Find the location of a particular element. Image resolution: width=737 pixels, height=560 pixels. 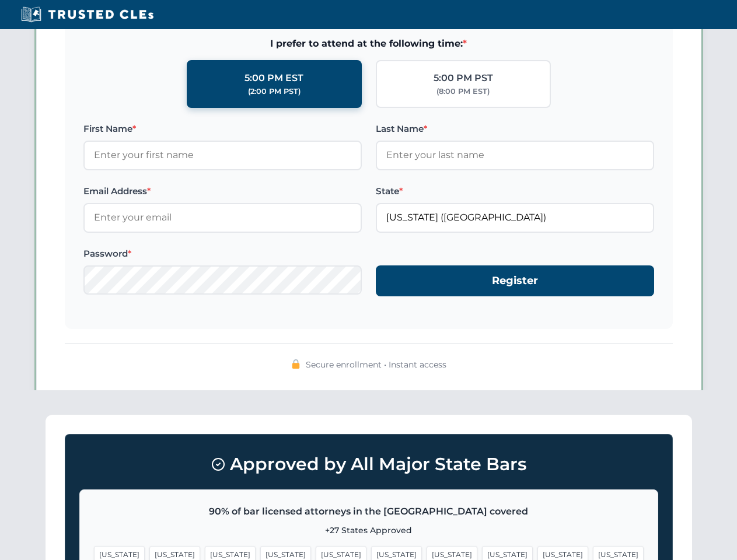

img: Trusted CLEs is located at coordinates (87, 15).